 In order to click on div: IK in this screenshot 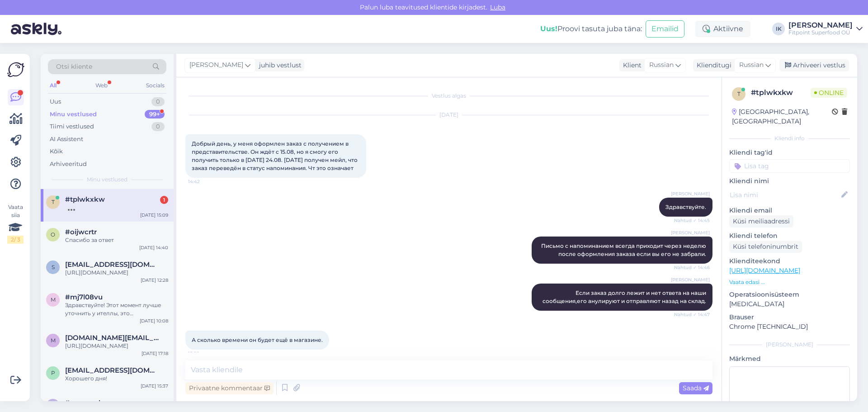, I will do `click(778, 29)`.